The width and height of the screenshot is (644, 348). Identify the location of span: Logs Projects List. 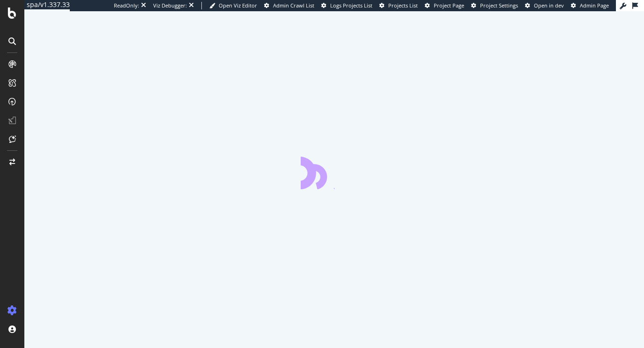
(351, 5).